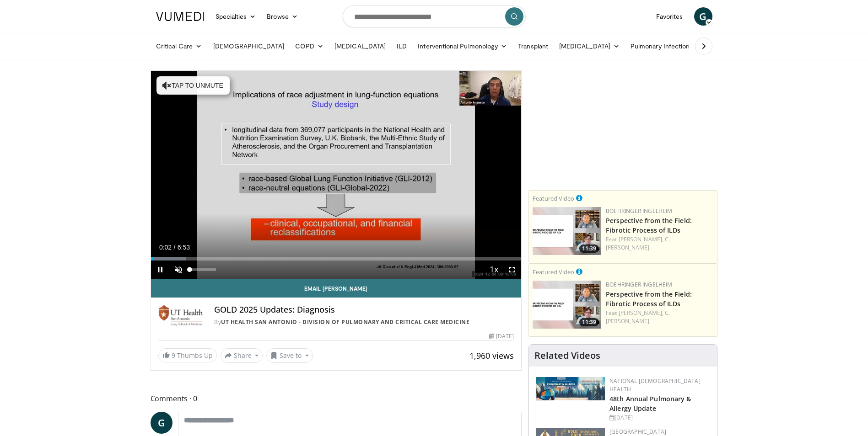  What do you see at coordinates (512, 270) in the screenshot?
I see `button: Fullscreen` at bounding box center [512, 270].